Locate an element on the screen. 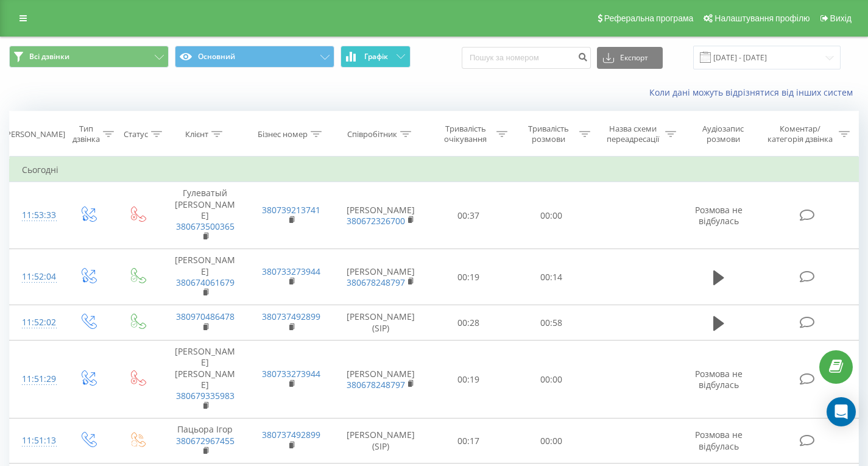  div: Аудіозапис розмови is located at coordinates (723, 134).